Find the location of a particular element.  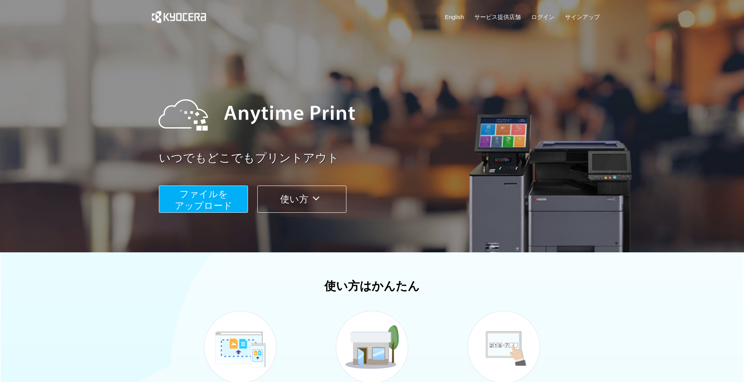

span: ファイルを ​​アップロード is located at coordinates (204, 199).